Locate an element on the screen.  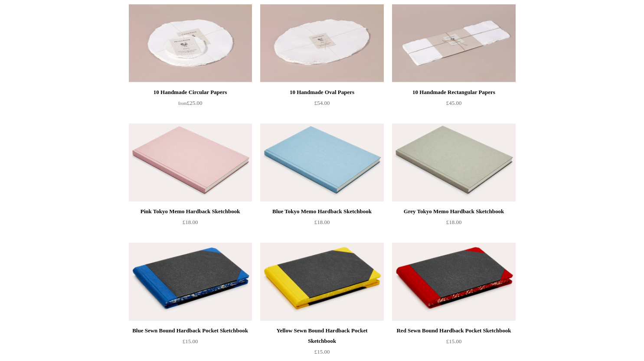
div: 10 Handmade Oval Papers is located at coordinates (322, 92).